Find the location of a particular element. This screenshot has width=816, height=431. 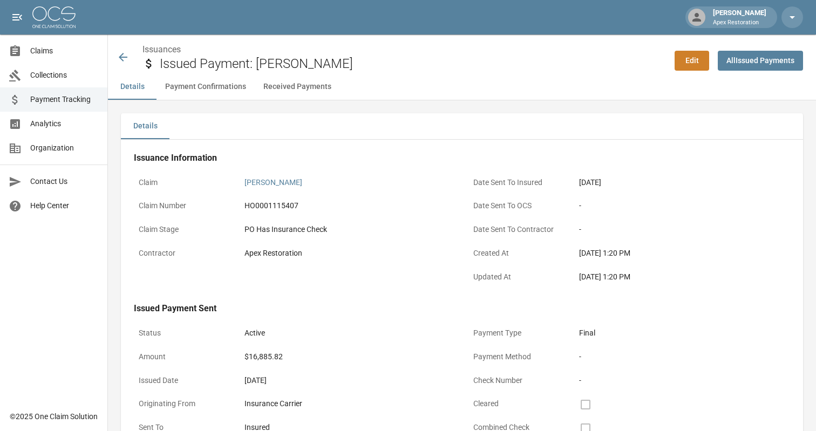

span: Organization is located at coordinates (64, 148).